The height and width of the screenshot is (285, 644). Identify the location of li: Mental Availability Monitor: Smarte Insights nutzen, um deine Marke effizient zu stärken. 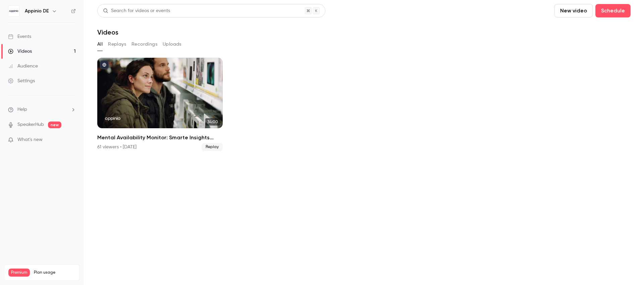
(160, 104).